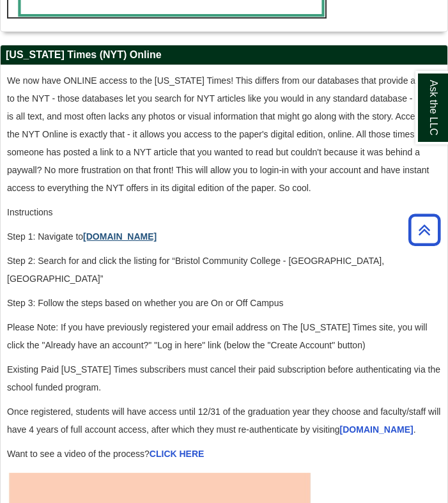 This screenshot has width=448, height=503. What do you see at coordinates (145, 303) in the screenshot?
I see `span: Step 3: Follow the steps based on whether you are On or Off Campus` at bounding box center [145, 303].